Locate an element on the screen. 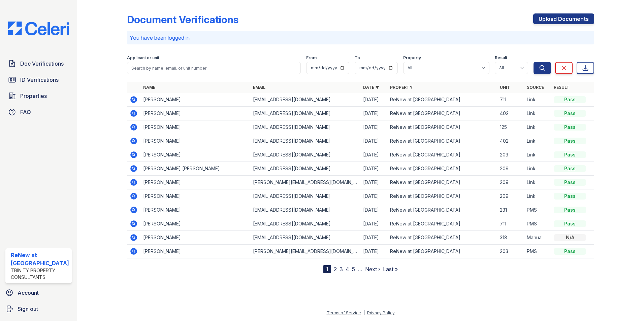 This screenshot has height=321, width=644. span: Account is located at coordinates (28, 293).